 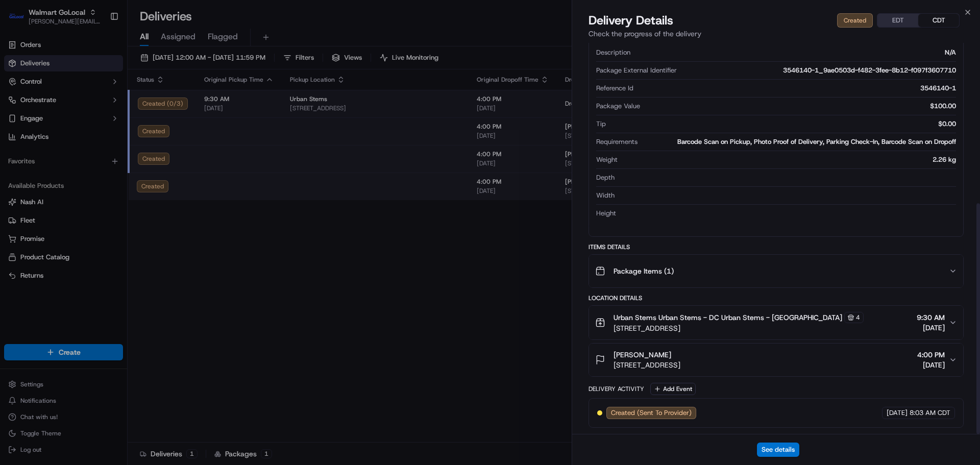 What do you see at coordinates (97, 256) in the screenshot?
I see `a: Powered byPylon` at bounding box center [97, 256].